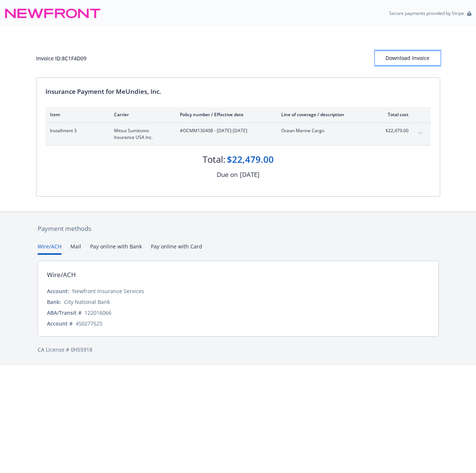 This screenshot has height=473, width=476. Describe the element at coordinates (76, 248) in the screenshot. I see `button: Mail` at that location.